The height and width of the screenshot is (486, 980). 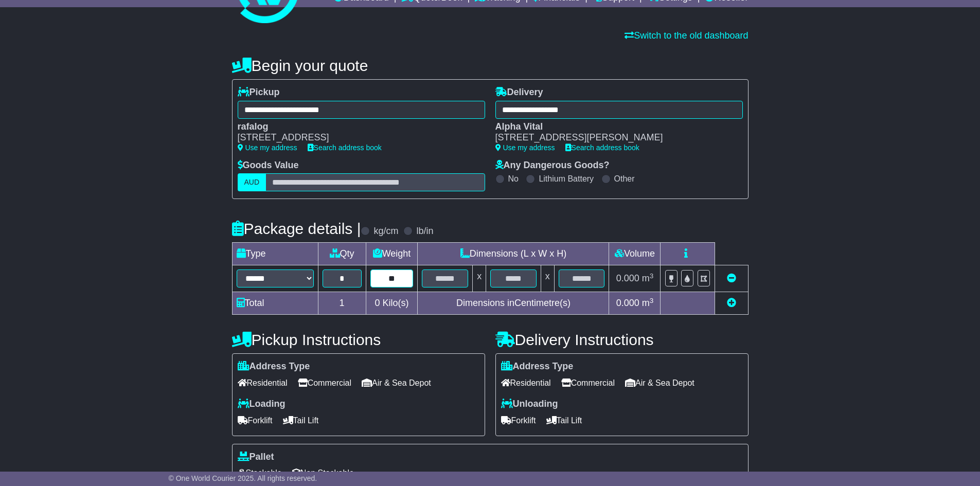 I want to click on td: Volume, so click(x=634, y=254).